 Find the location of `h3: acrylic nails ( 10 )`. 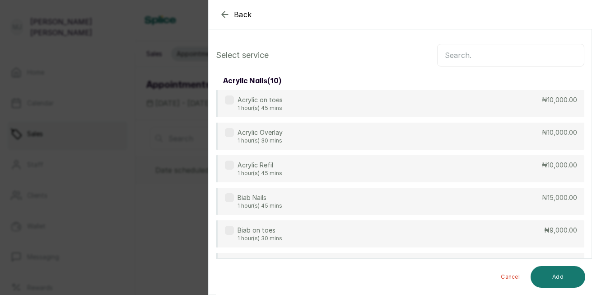

h3: acrylic nails ( 10 ) is located at coordinates (252, 81).